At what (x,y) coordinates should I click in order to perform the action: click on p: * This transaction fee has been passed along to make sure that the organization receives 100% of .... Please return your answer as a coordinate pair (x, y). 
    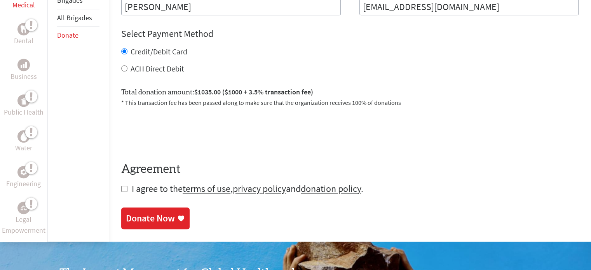
    Looking at the image, I should click on (350, 103).